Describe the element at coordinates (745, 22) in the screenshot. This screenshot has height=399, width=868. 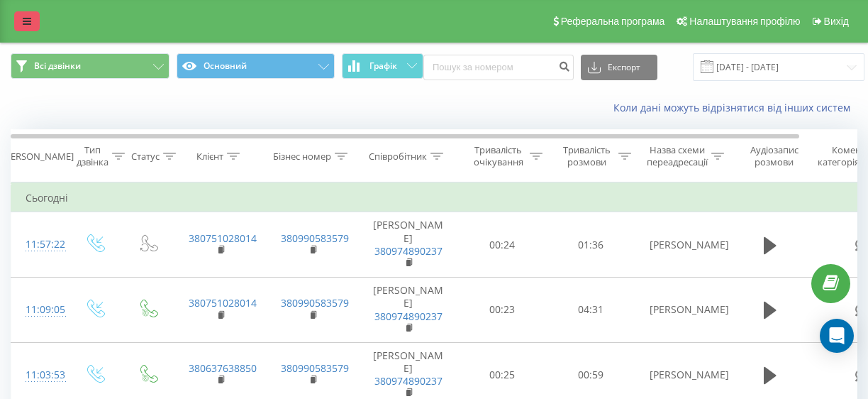
I see `span: Налаштування профілю` at that location.